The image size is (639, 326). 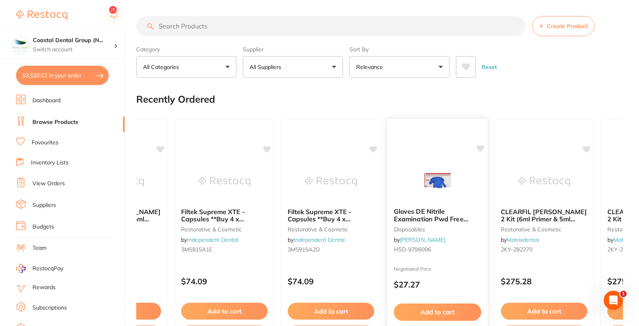 I want to click on img: Restocq Logo, so click(x=42, y=15).